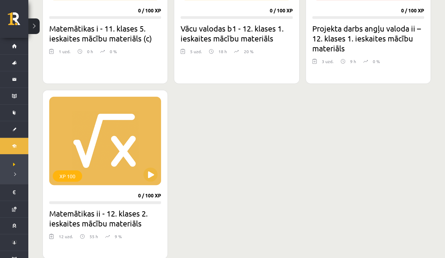 The height and width of the screenshot is (258, 445). Describe the element at coordinates (368, 38) in the screenshot. I see `h2: Projekta darbs angļu valoda ii – 12. klases 1. ieskaites mācību materiāls` at that location.